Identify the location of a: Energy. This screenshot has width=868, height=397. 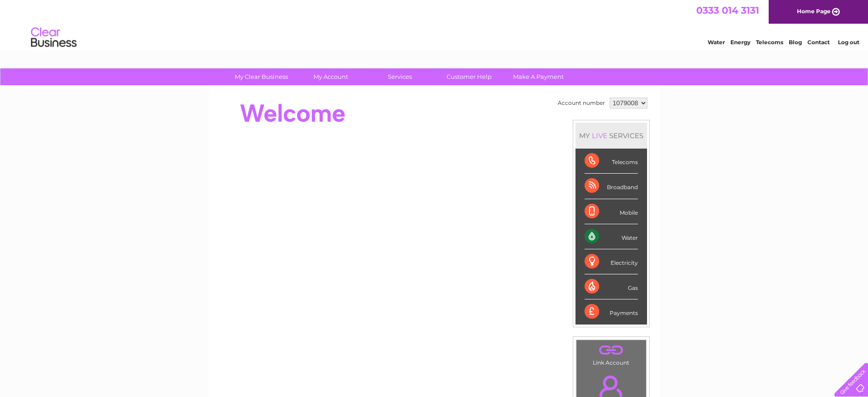
(740, 42).